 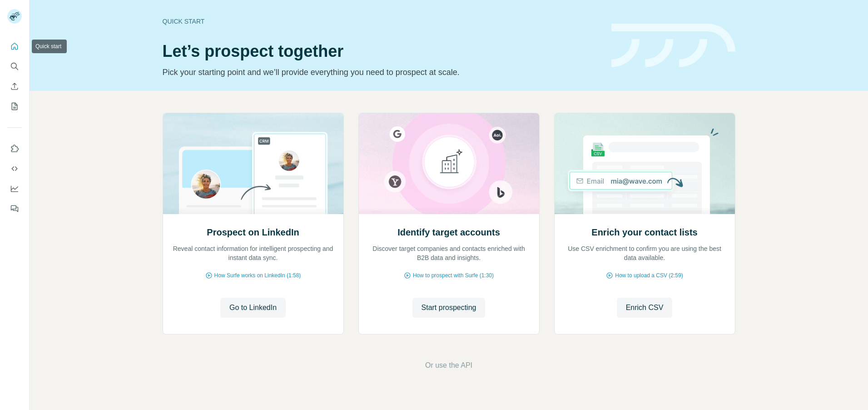 What do you see at coordinates (649, 275) in the screenshot?
I see `span: How to upload a CSV (2:59)` at bounding box center [649, 275].